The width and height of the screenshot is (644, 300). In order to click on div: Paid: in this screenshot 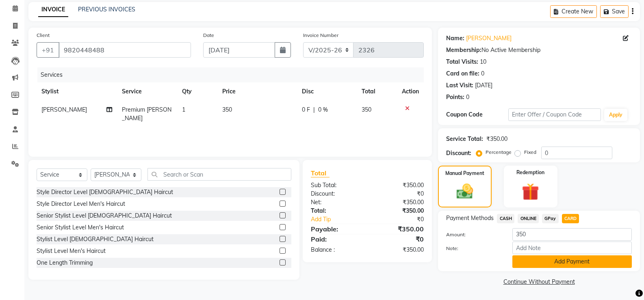, I will do `click(336, 239)`.